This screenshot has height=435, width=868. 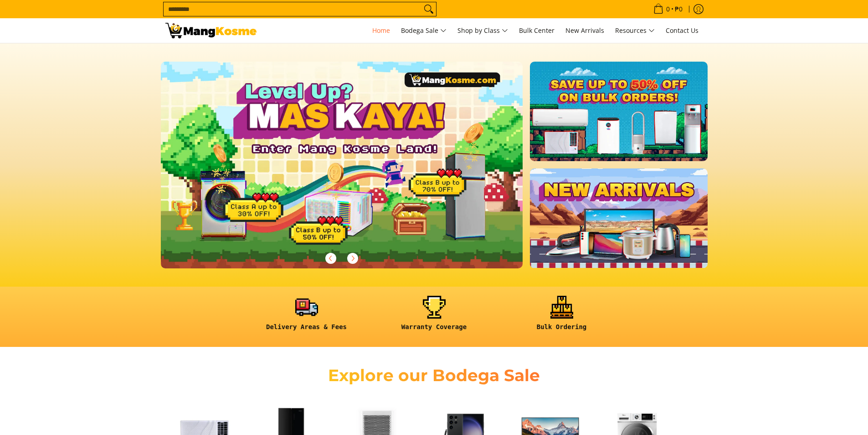 What do you see at coordinates (357, 172) in the screenshot?
I see `a: More` at bounding box center [357, 172].